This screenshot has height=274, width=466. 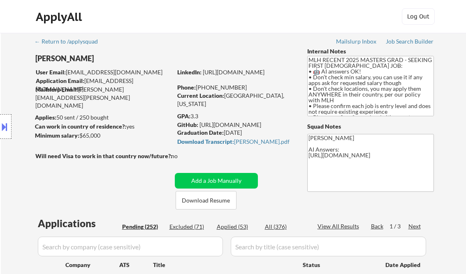 What do you see at coordinates (60, 17) in the screenshot?
I see `div: ApplyAll` at bounding box center [60, 17].